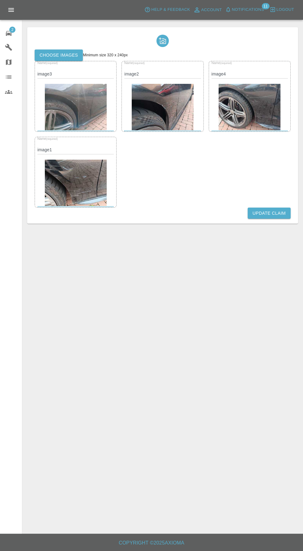 The image size is (303, 551). What do you see at coordinates (167, 10) in the screenshot?
I see `button: Help & Feedback` at bounding box center [167, 10].